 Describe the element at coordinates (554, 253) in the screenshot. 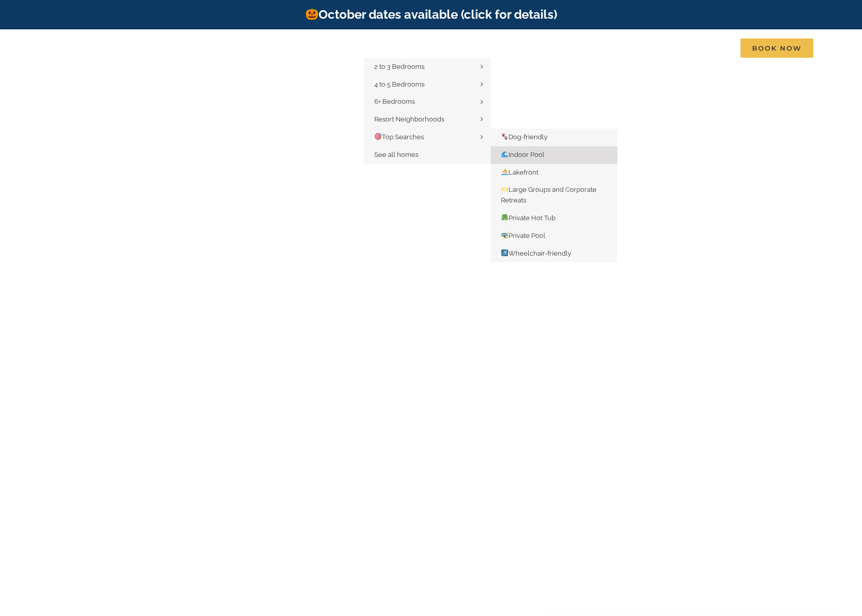

I see `a: ♿️Wheelchair-friendly` at that location.